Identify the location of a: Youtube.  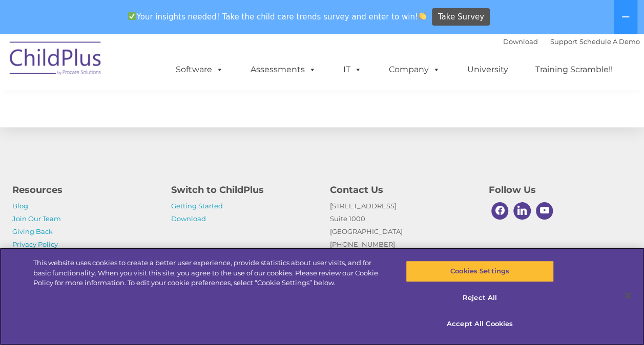
(544, 211).